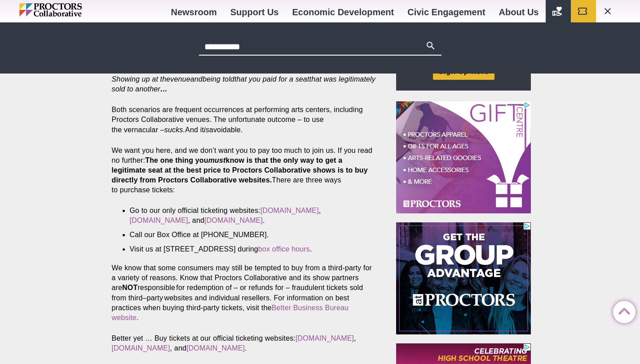 The image size is (640, 364). I want to click on strong: The one thing you know is that the only way to get a legitimate seat at the best price to Proctor..., so click(240, 170).